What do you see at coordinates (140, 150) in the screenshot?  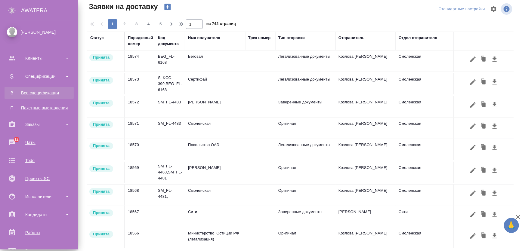 I see `td: 18570` at bounding box center [140, 150].